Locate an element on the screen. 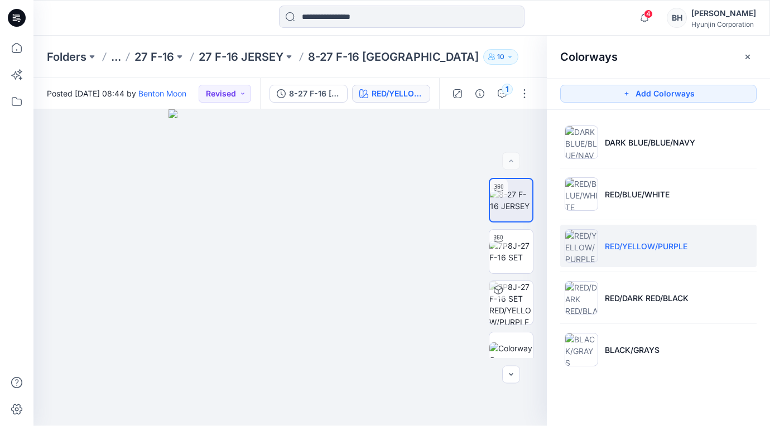  img: 7P8J-27 F-16 SET RED/YELLOW/PURPLE is located at coordinates (511, 303).